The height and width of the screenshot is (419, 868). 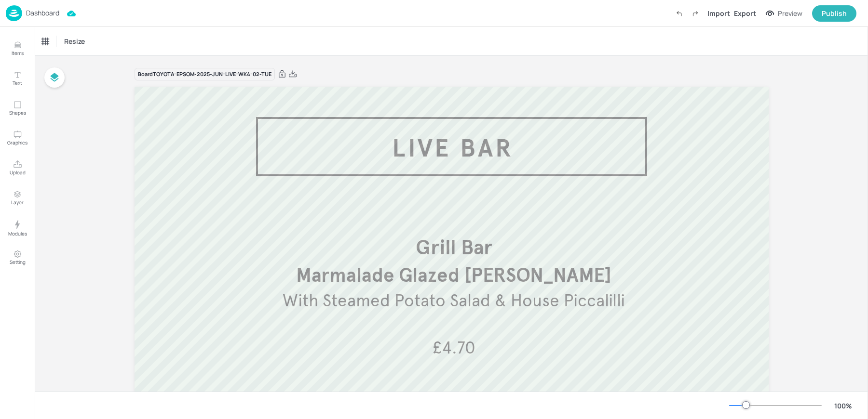 I want to click on p: Dashboard, so click(x=43, y=13).